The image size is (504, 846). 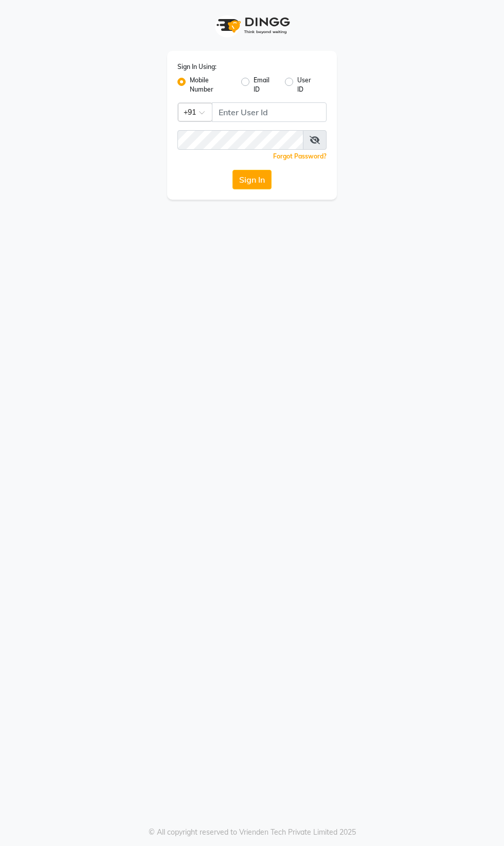 What do you see at coordinates (265, 85) in the screenshot?
I see `label: Email ID` at bounding box center [265, 85].